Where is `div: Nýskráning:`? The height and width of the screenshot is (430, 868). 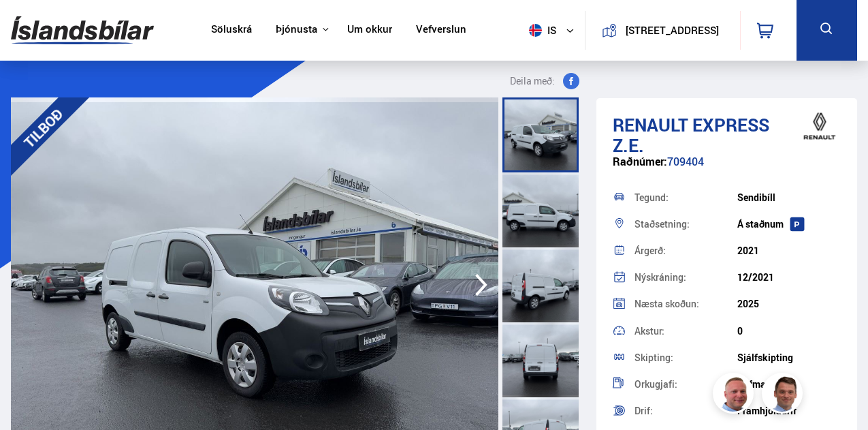 div: Nýskráning: is located at coordinates (686, 277).